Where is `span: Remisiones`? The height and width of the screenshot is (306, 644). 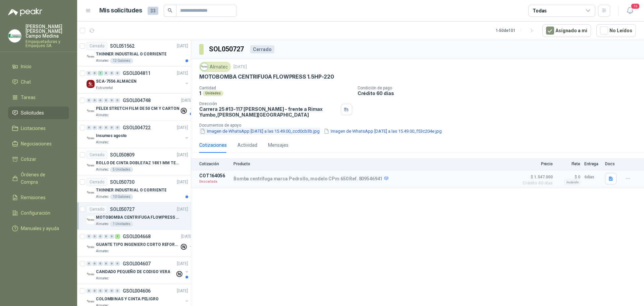 span: Remisiones is located at coordinates (33, 197).